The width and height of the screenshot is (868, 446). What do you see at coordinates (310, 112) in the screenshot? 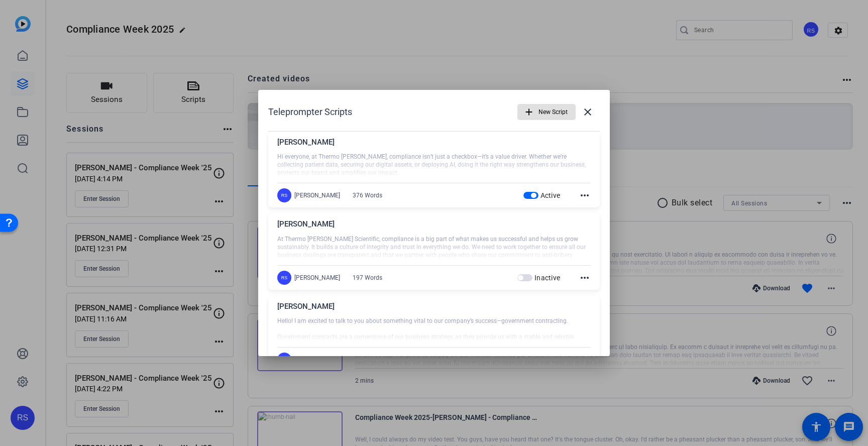
I see `h1: Teleprompter Scripts` at bounding box center [310, 112].